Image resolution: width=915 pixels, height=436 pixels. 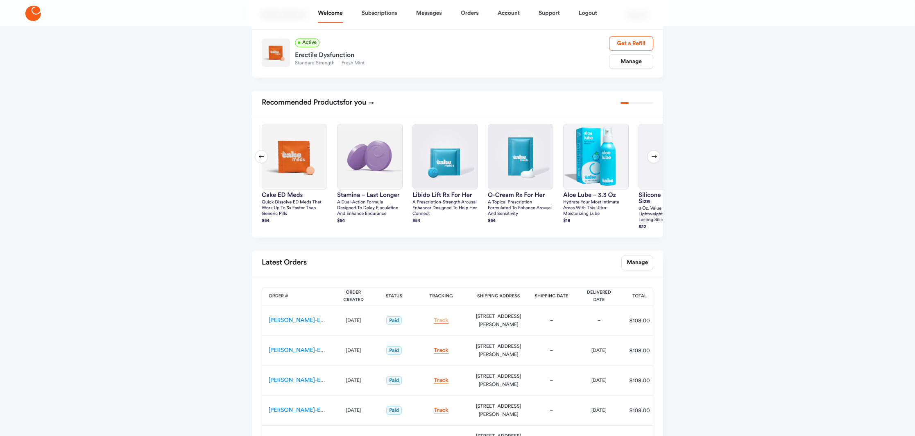 What do you see at coordinates (631, 43) in the screenshot?
I see `a: Get a Refill` at bounding box center [631, 43].